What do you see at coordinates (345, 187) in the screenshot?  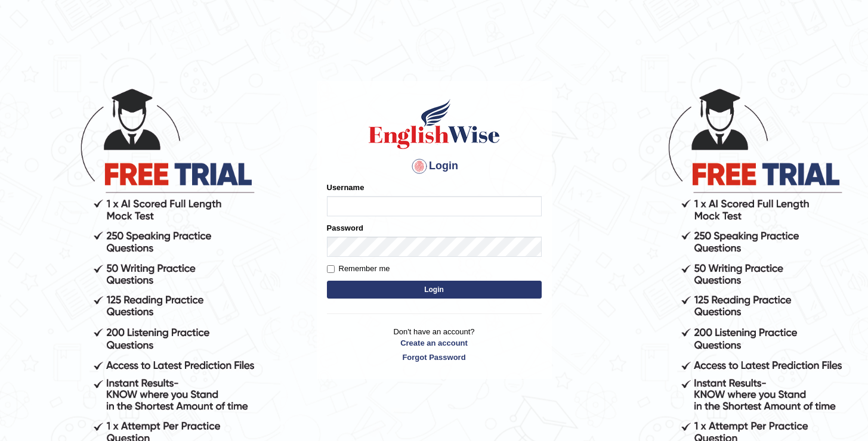 I see `label: Username` at bounding box center [345, 187].